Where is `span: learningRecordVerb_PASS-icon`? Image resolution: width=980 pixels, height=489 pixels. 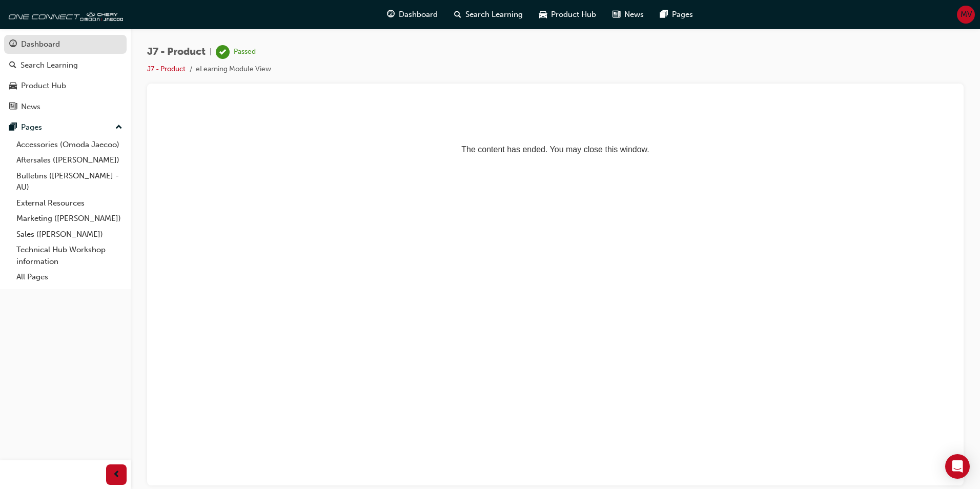
span: learningRecordVerb_PASS-icon is located at coordinates (222, 52).